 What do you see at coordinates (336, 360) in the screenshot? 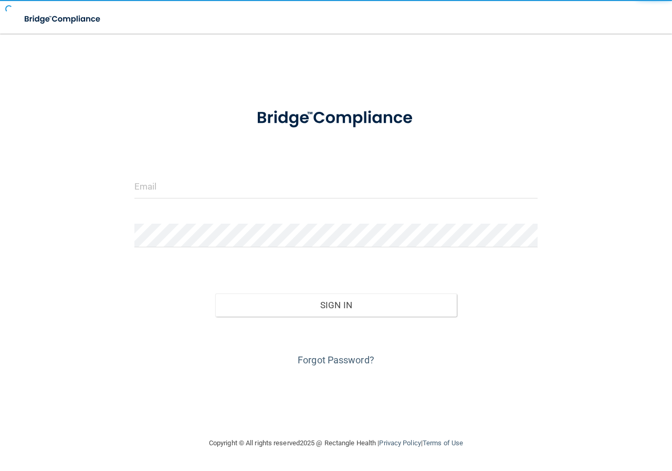
I see `a: Forgot Password?` at bounding box center [336, 360].